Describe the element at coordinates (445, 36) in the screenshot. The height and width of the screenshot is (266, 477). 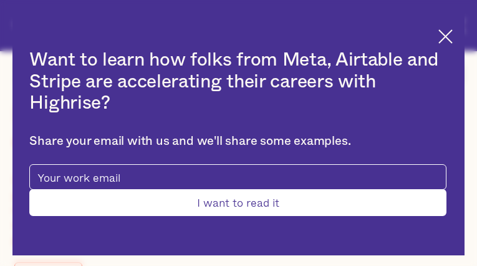
I see `img: Cross icon` at that location.